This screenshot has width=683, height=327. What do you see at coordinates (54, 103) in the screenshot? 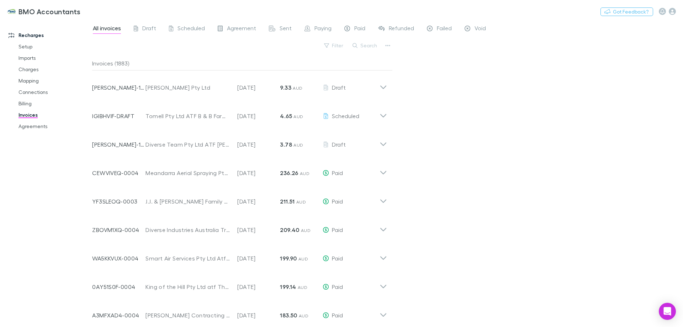
I see `a: Billing` at bounding box center [54, 103].